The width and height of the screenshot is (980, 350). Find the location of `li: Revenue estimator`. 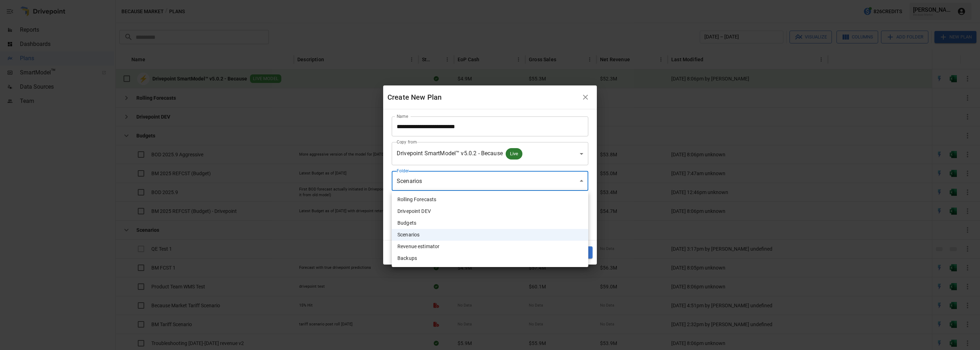

li: Revenue estimator is located at coordinates (490, 247).